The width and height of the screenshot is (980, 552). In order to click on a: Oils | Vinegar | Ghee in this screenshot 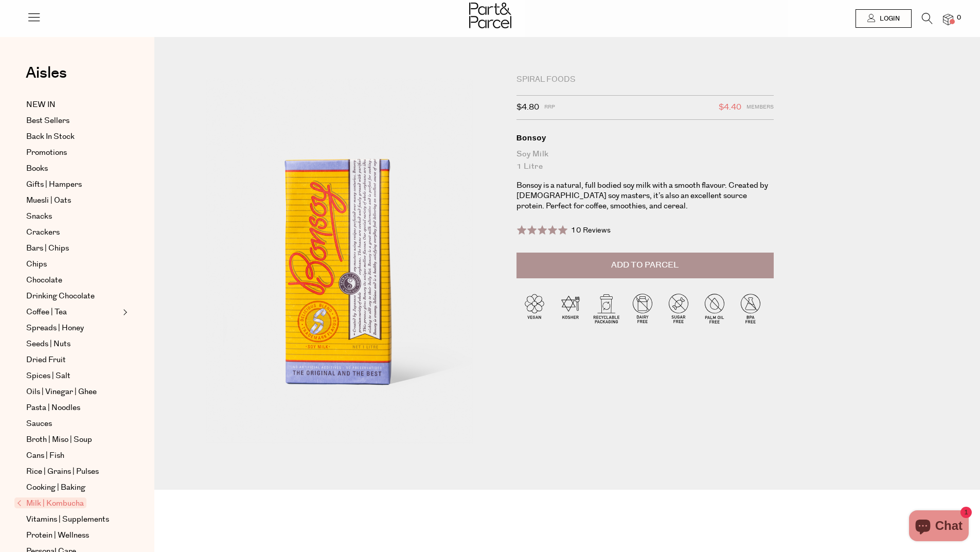, I will do `click(73, 392)`.